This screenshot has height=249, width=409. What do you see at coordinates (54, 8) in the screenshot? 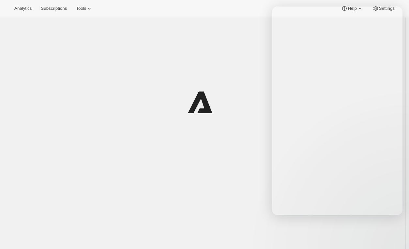
I see `span: Subscriptions` at bounding box center [54, 8].